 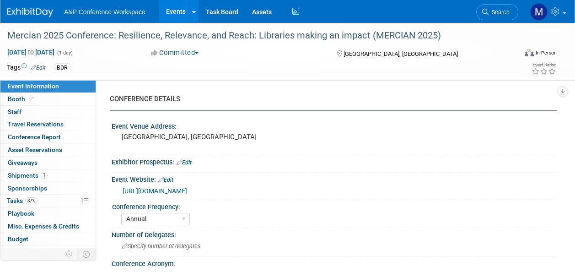 I want to click on div: BDR, so click(x=62, y=68).